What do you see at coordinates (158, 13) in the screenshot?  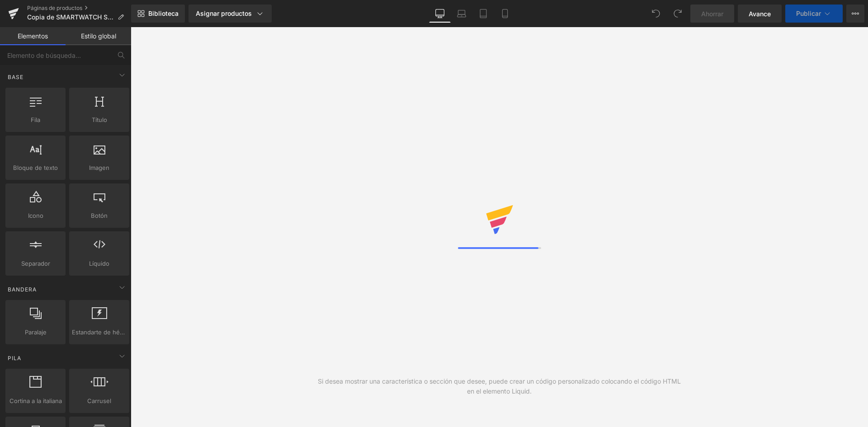 I see `a: Nueva Biblioteca` at bounding box center [158, 13].